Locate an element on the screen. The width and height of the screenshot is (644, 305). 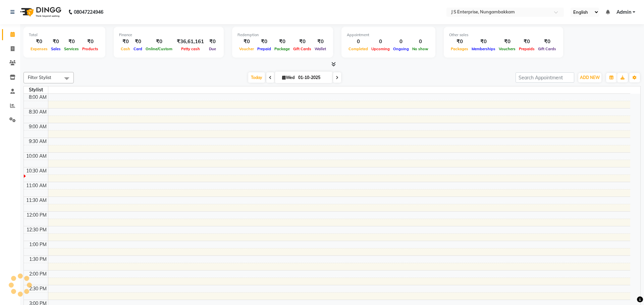
div: 1:30 PM is located at coordinates (38, 260).